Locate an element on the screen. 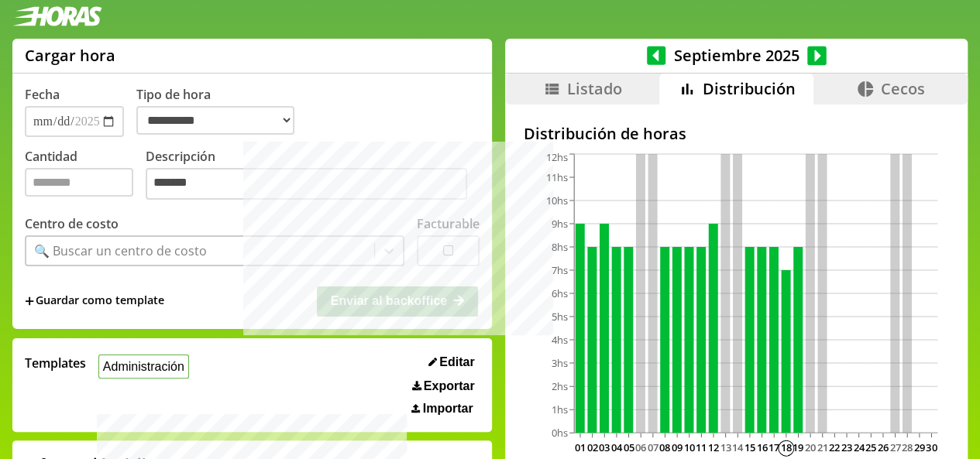  text: 14 is located at coordinates (738, 447).